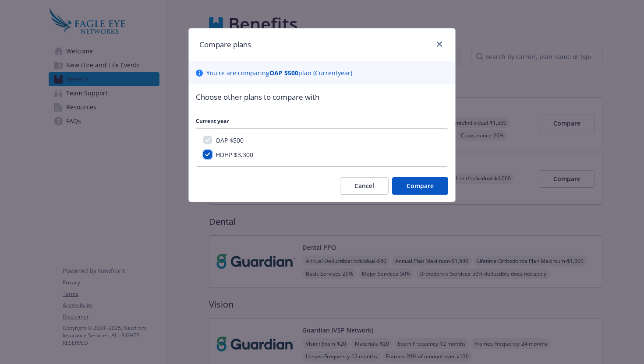 Image resolution: width=644 pixels, height=364 pixels. Describe the element at coordinates (284, 73) in the screenshot. I see `b: OAP $500` at that location.